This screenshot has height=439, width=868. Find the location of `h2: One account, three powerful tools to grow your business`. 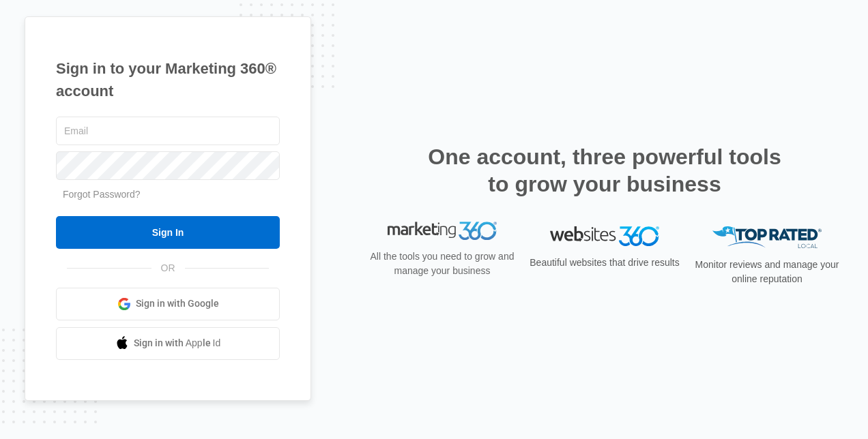

h2: One account, three powerful tools to grow your business is located at coordinates (604, 171).